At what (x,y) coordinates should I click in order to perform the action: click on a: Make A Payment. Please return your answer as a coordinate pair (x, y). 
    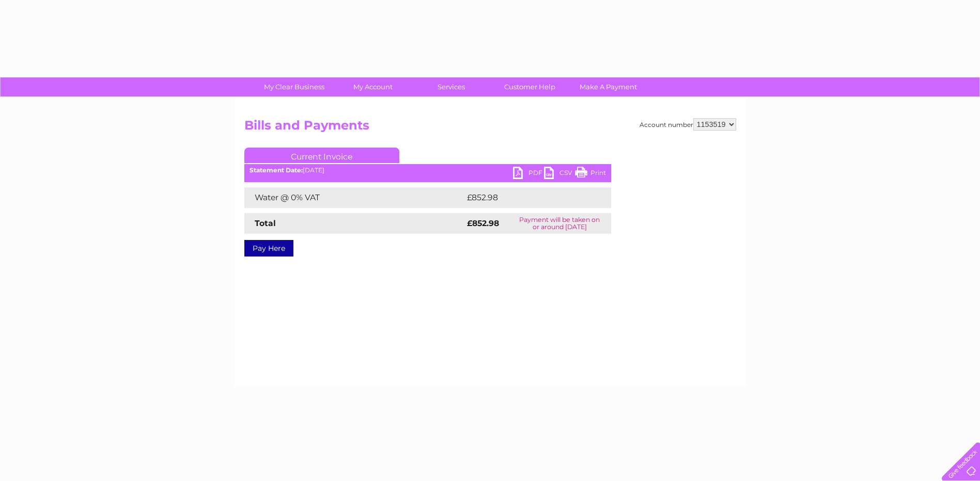
    Looking at the image, I should click on (608, 87).